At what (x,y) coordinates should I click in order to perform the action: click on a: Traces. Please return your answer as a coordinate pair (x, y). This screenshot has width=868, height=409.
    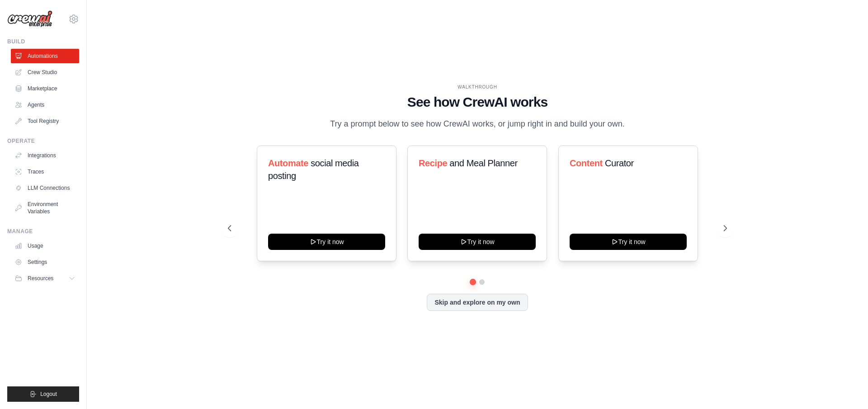
    Looking at the image, I should click on (44, 172).